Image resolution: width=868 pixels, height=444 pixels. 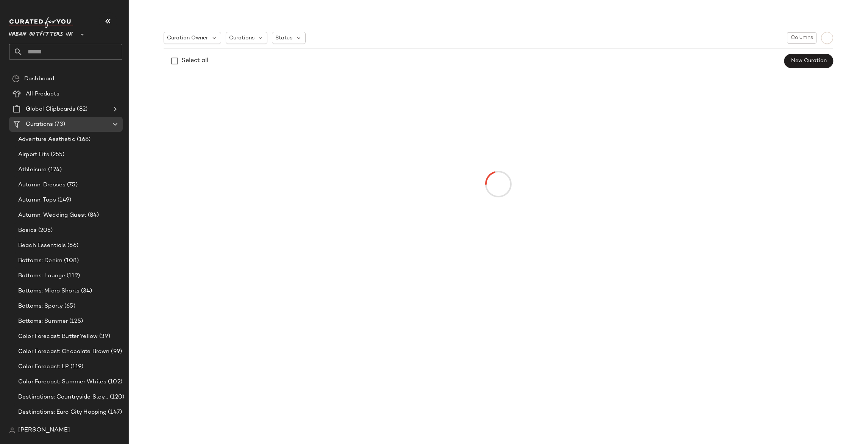 I want to click on span: Autumn: Dresses, so click(x=41, y=185).